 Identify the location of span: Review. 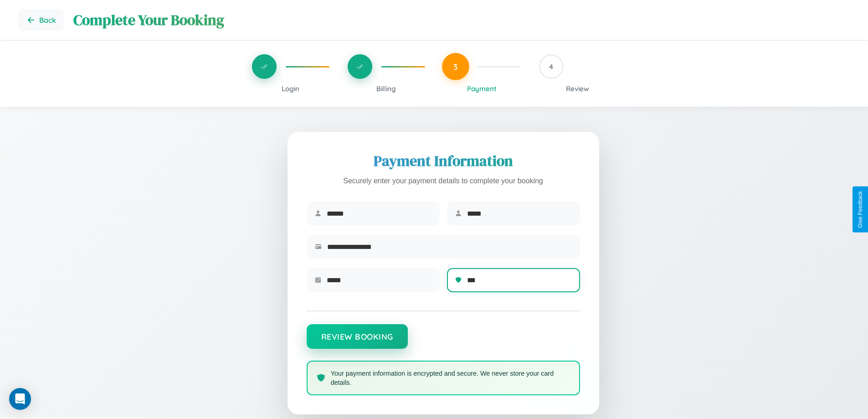
(577, 88).